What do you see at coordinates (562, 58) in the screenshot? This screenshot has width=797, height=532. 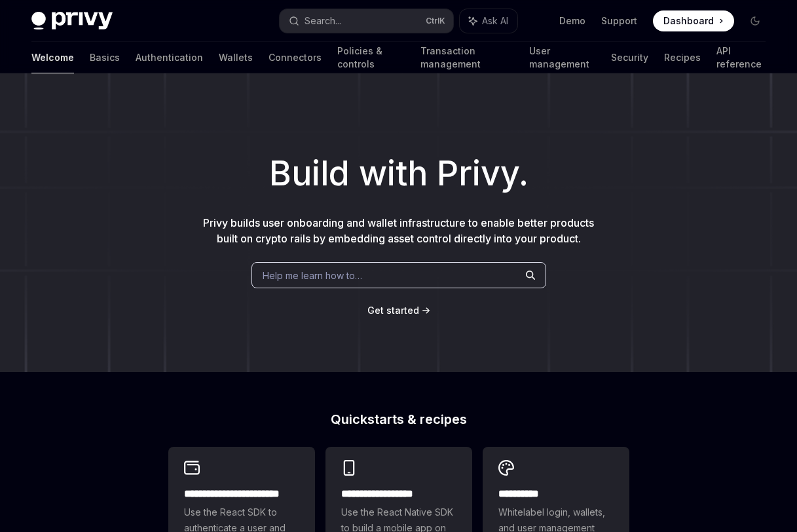 I see `a: User management` at bounding box center [562, 58].